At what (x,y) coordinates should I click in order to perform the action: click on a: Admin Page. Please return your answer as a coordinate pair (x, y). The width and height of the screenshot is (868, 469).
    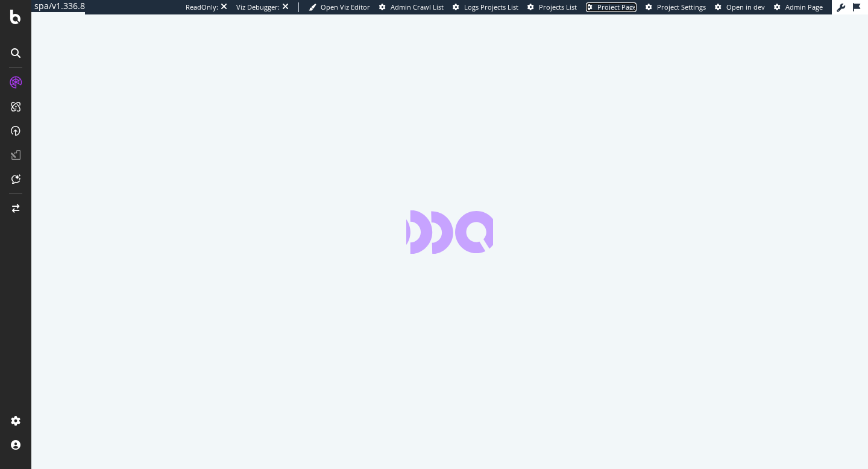
    Looking at the image, I should click on (798, 7).